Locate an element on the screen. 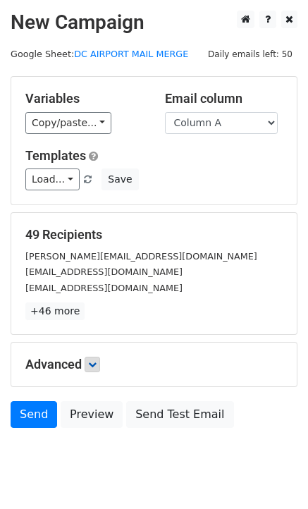  a: +46 more is located at coordinates (55, 311).